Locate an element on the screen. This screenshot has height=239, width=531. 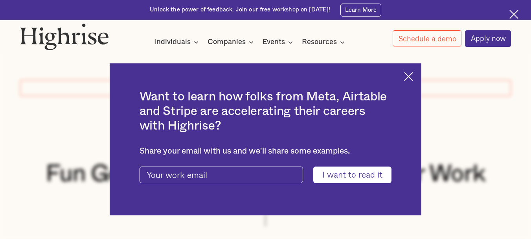
a: Schedule a demo is located at coordinates (427, 38).